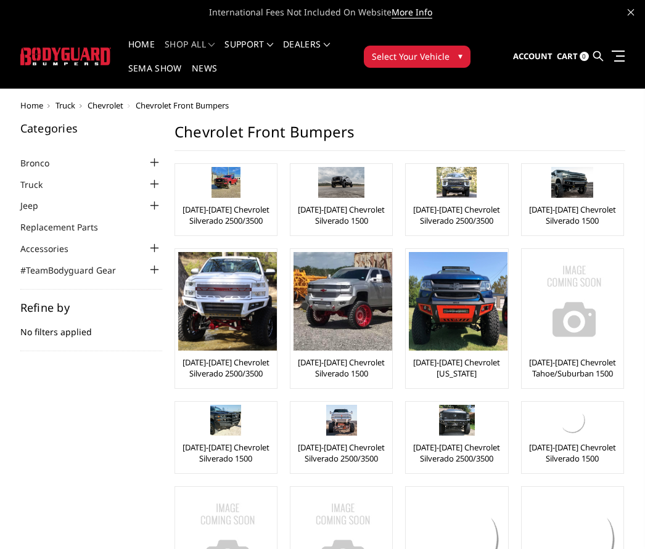 This screenshot has height=549, width=645. What do you see at coordinates (533, 56) in the screenshot?
I see `span: Account` at bounding box center [533, 56].